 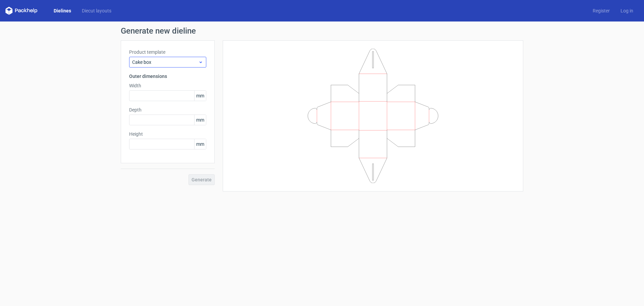 What do you see at coordinates (168, 110) in the screenshot?
I see `label: Depth` at bounding box center [168, 110].